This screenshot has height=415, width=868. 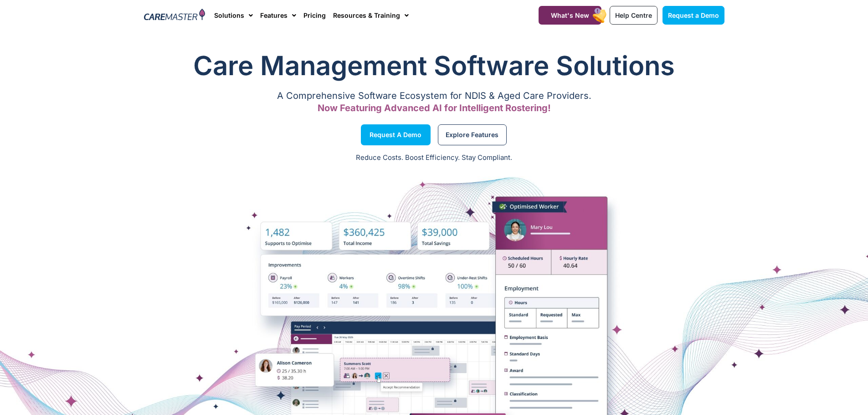 What do you see at coordinates (472, 135) in the screenshot?
I see `span: Explore Features` at bounding box center [472, 135].